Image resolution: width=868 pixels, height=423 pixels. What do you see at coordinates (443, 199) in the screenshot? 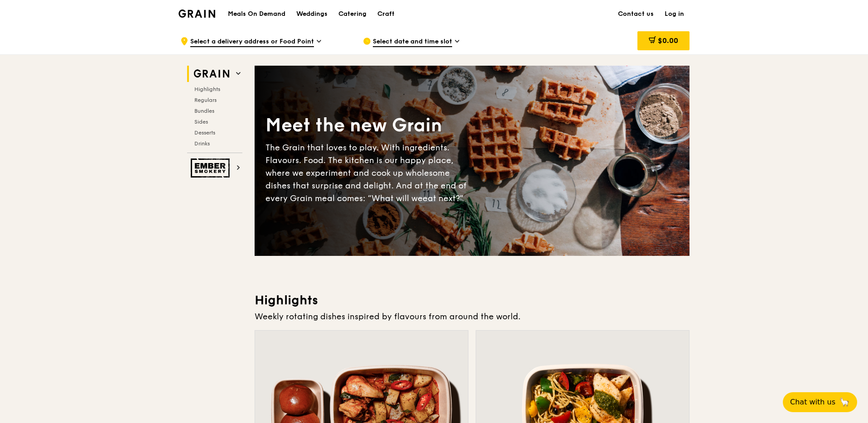
I see `span: eat next?”` at bounding box center [443, 199].